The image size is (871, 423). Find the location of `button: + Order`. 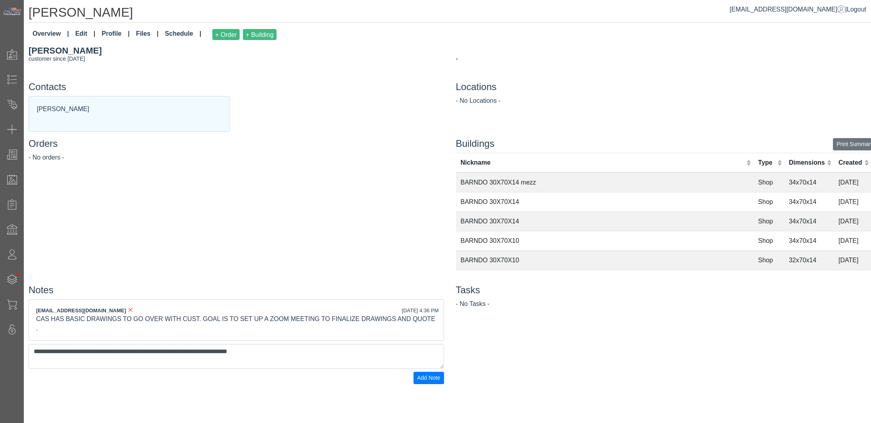

button: + Order is located at coordinates (226, 35).